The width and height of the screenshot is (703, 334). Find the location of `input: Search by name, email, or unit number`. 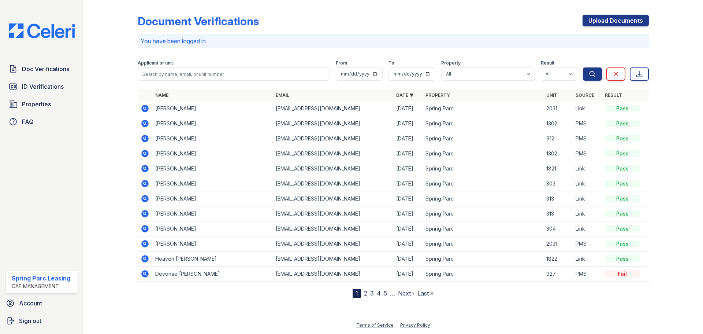

input: Search by name, email, or unit number is located at coordinates (234, 74).